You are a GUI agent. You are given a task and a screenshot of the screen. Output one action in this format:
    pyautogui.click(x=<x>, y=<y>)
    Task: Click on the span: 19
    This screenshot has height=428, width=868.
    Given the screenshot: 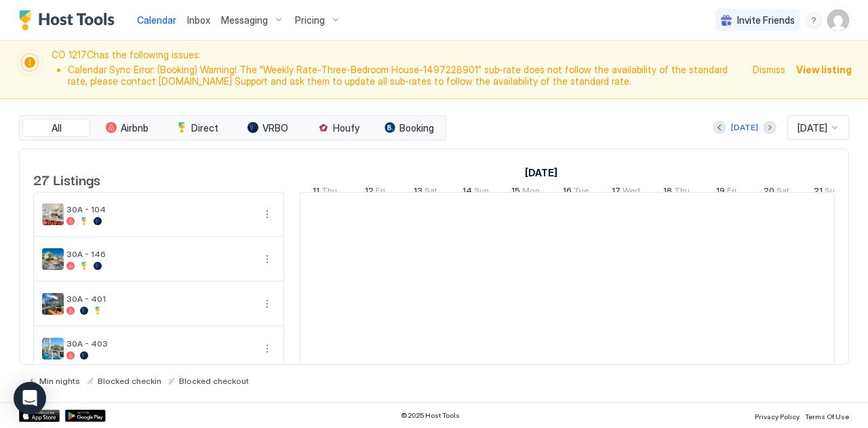 What is the action you would take?
    pyautogui.click(x=721, y=192)
    